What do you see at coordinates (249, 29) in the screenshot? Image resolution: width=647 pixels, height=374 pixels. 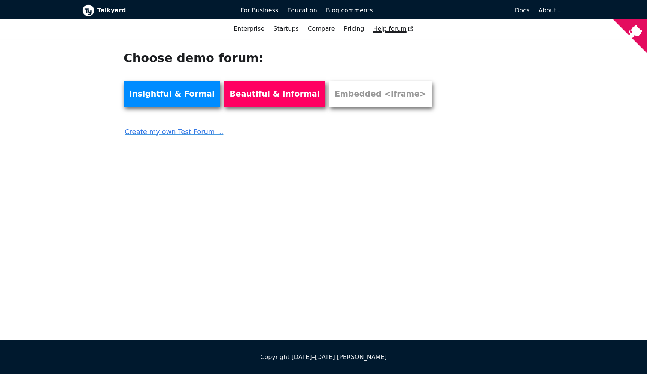 I see `a: Enterprise` at bounding box center [249, 29].